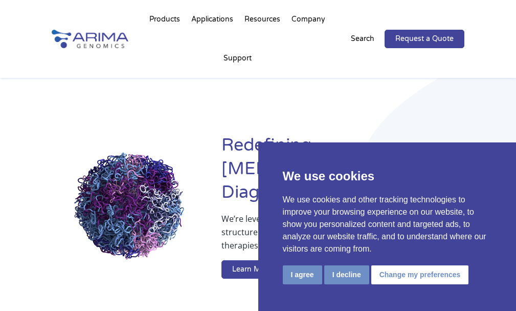 This screenshot has height=311, width=516. I want to click on a: Learn More, so click(252, 269).